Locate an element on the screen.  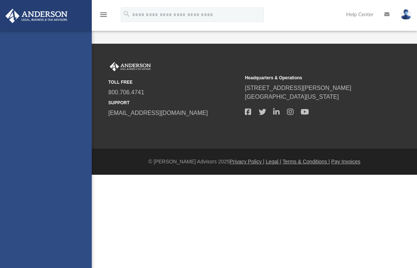
i: menu is located at coordinates (104, 15).